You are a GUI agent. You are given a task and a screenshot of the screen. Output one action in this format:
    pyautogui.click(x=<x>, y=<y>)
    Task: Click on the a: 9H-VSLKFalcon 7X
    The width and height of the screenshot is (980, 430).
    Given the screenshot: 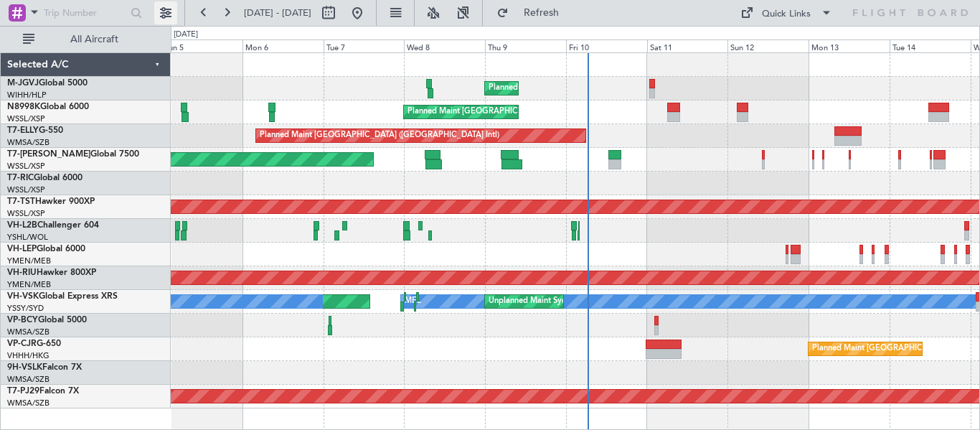 What is the action you would take?
    pyautogui.click(x=44, y=368)
    